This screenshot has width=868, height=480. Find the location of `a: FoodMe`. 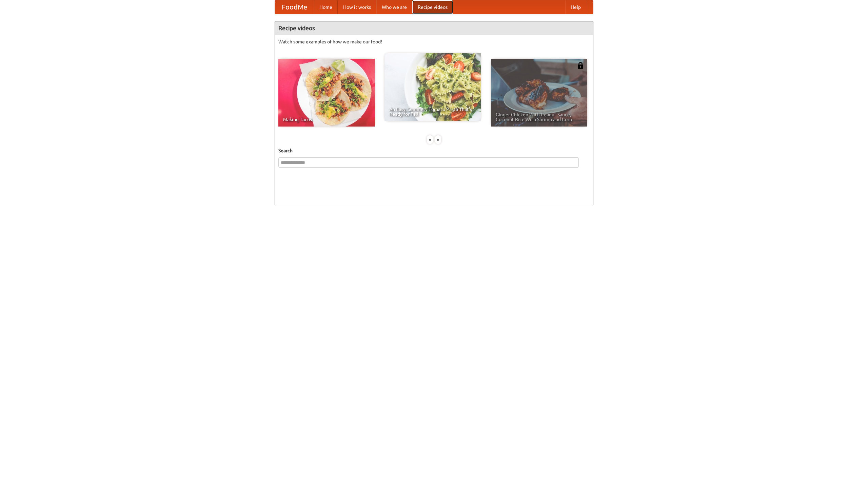

a: FoodMe is located at coordinates (294, 7).